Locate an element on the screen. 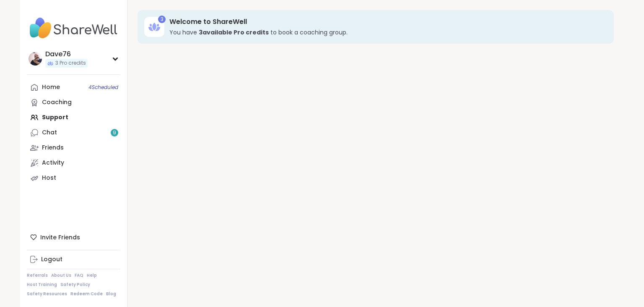  a: Host Training is located at coordinates (42, 285).